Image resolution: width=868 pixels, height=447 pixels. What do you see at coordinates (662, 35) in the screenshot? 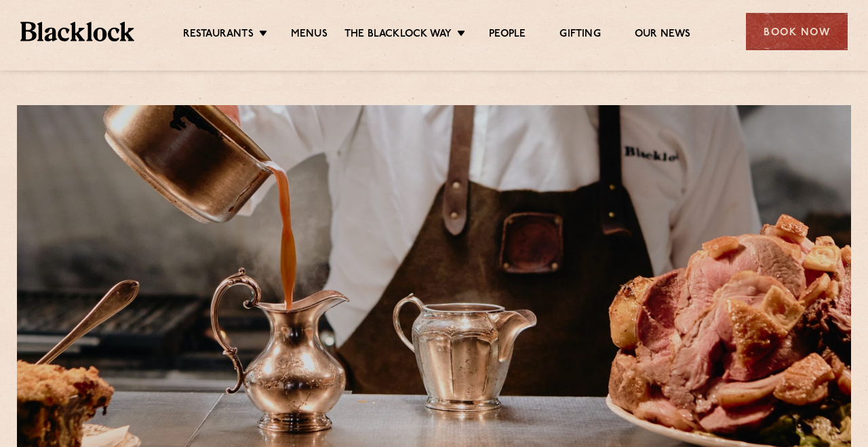
I see `a: Our News` at bounding box center [662, 35].